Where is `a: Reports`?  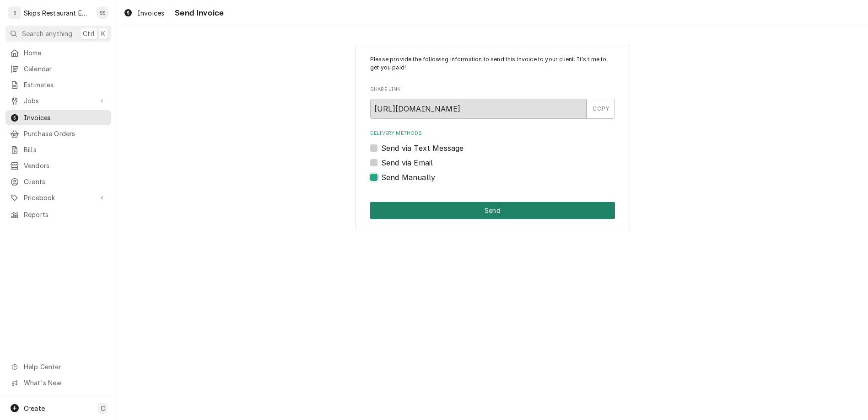
a: Reports is located at coordinates (58, 215).